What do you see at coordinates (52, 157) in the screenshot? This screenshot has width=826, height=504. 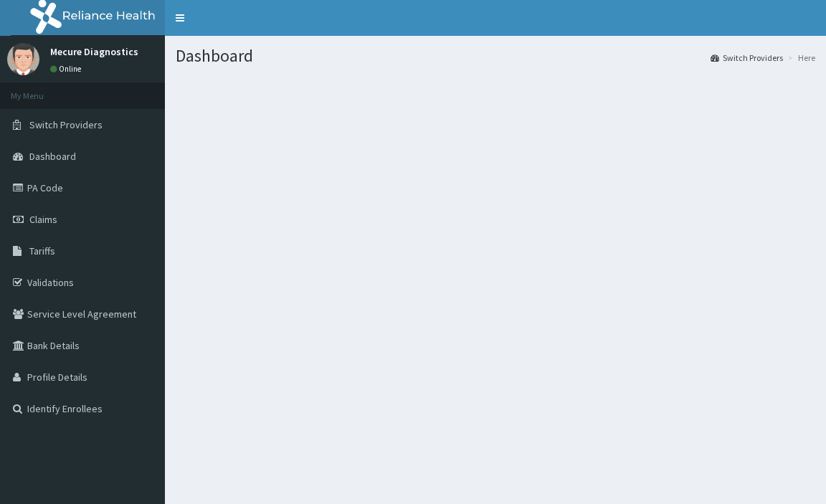 I see `span: Dashboard` at bounding box center [52, 157].